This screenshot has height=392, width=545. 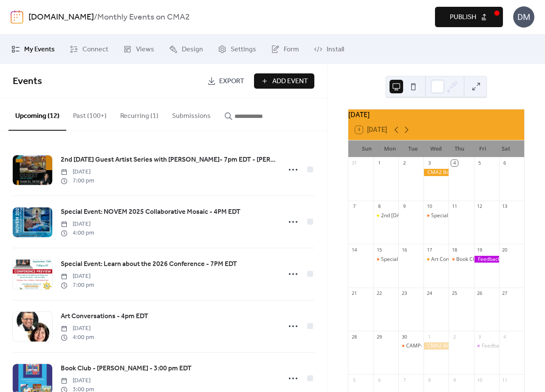 What do you see at coordinates (413, 149) in the screenshot?
I see `div: Tue` at bounding box center [413, 149].